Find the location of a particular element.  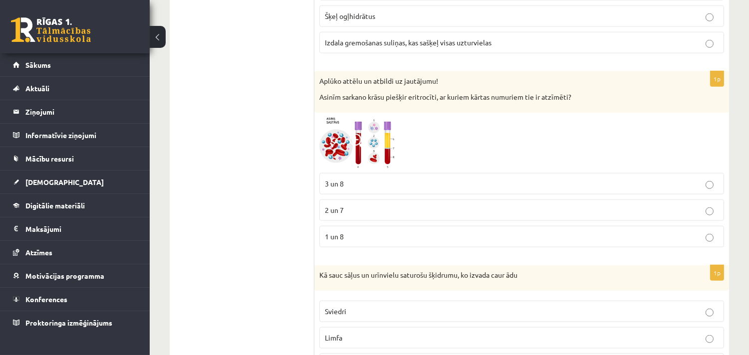

a: Motivācijas programma is located at coordinates (75, 276).